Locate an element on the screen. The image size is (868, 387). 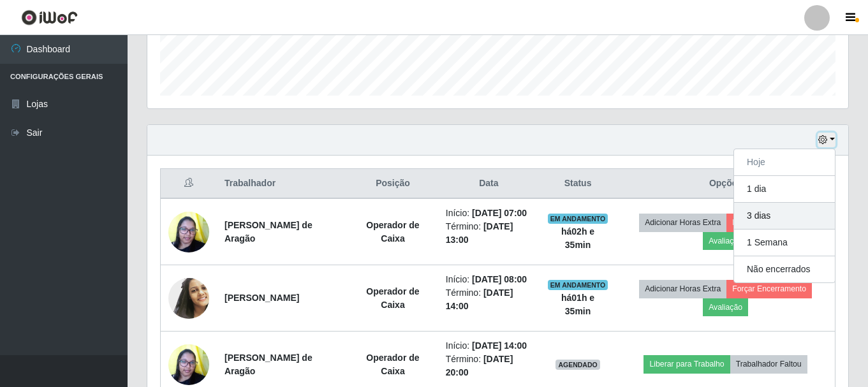
img: 1619005854451.jpeg is located at coordinates (189, 299).